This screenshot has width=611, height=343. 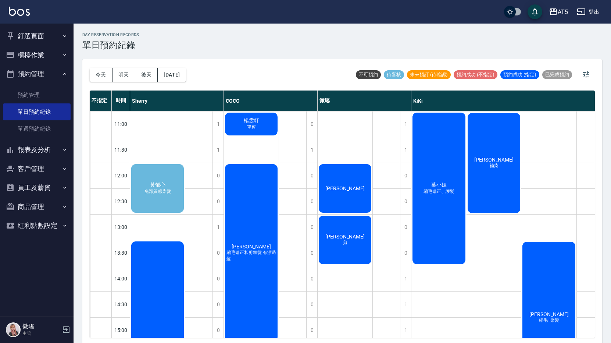 I want to click on h2: day Reservation records, so click(x=111, y=35).